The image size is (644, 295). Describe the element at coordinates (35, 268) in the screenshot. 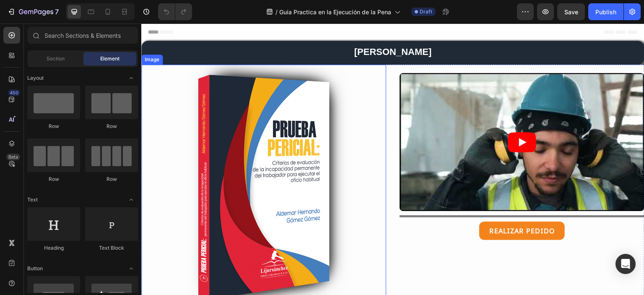

I see `span: Button` at that location.